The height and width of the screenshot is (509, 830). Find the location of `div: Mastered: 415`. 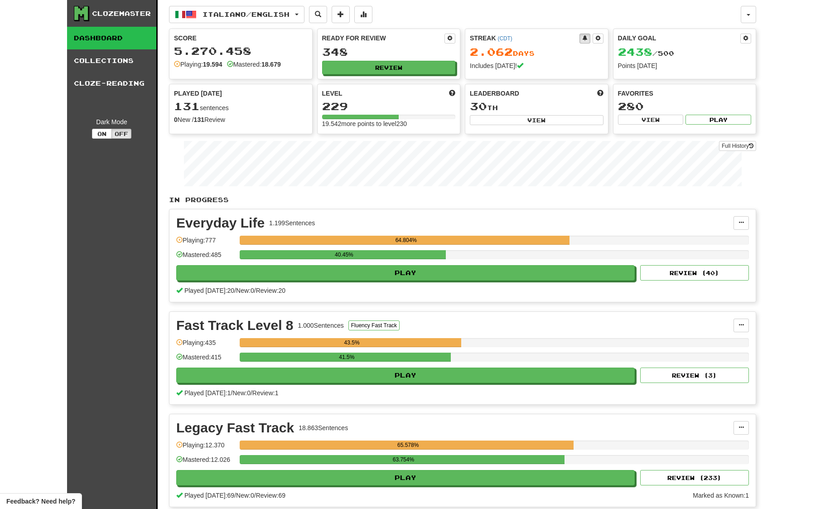

div: Mastered: 415 is located at coordinates (206, 360).